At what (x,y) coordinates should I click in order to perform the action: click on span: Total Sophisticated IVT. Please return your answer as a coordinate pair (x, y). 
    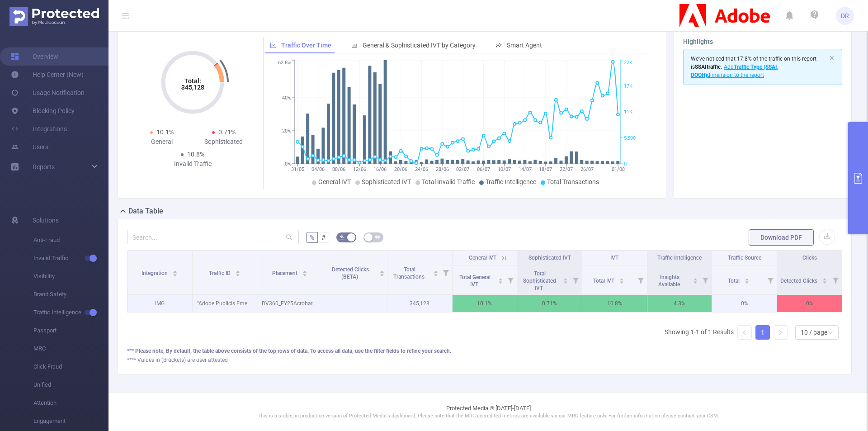
    Looking at the image, I should click on (539, 281).